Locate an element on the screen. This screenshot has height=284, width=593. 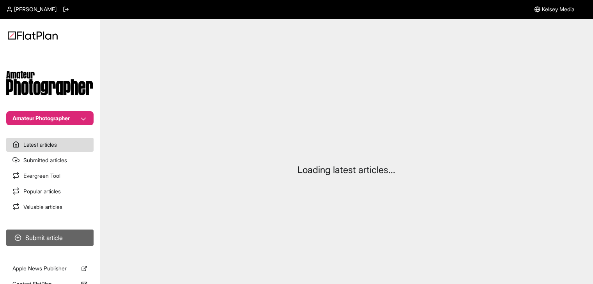
a: Valuable articles is located at coordinates (50, 207).